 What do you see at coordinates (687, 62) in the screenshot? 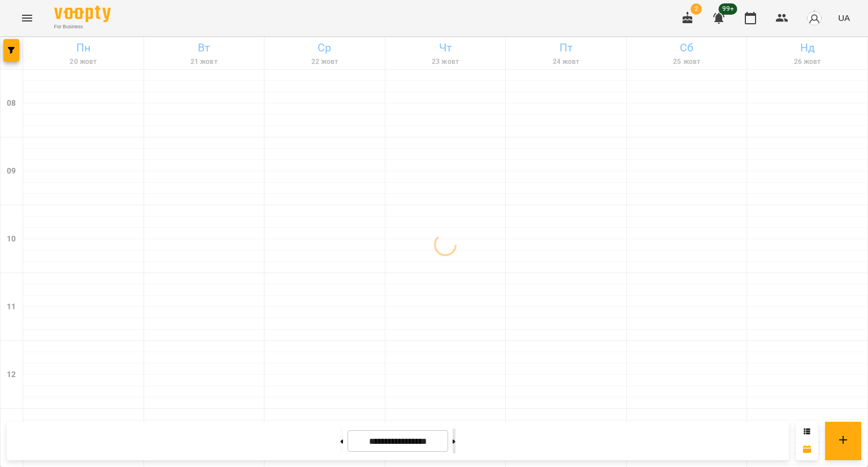
I see `h6: 25 жовт` at bounding box center [687, 62].